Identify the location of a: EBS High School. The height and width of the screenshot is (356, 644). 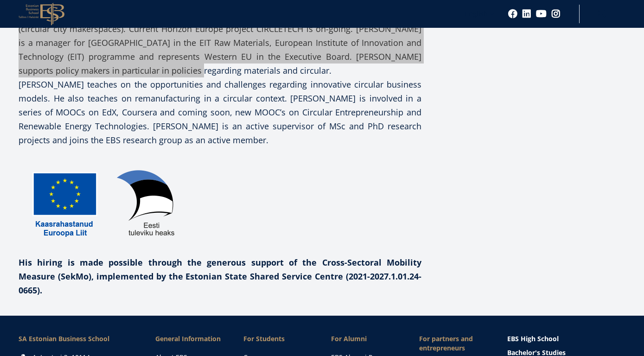
(566, 339).